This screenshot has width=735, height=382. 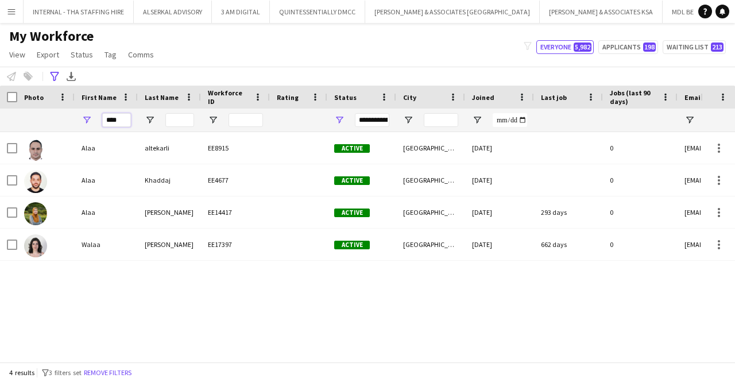 I want to click on input: Workforce ID Filter Input, so click(x=246, y=120).